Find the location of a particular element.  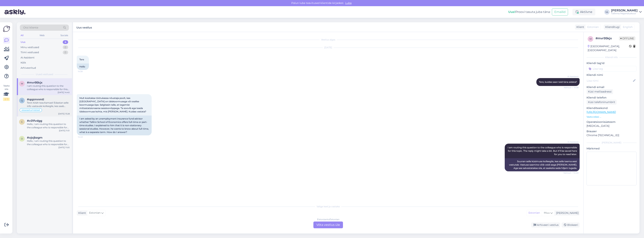

b: Uus! is located at coordinates (512, 12).